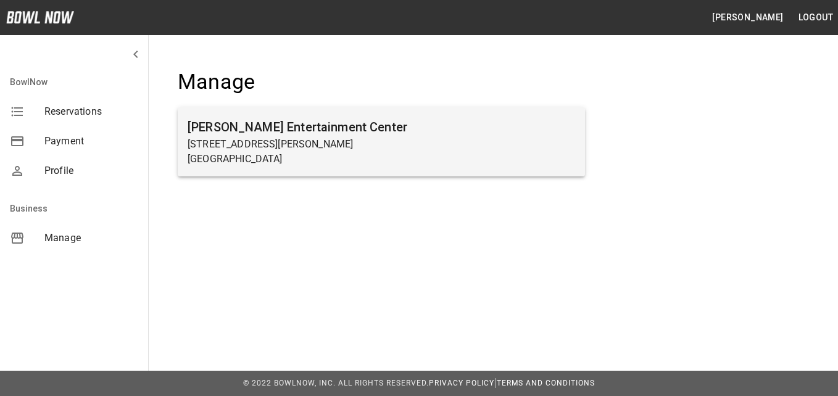  I want to click on span: © 2022 BowlNow, Inc. All Rights Reserved., so click(336, 383).